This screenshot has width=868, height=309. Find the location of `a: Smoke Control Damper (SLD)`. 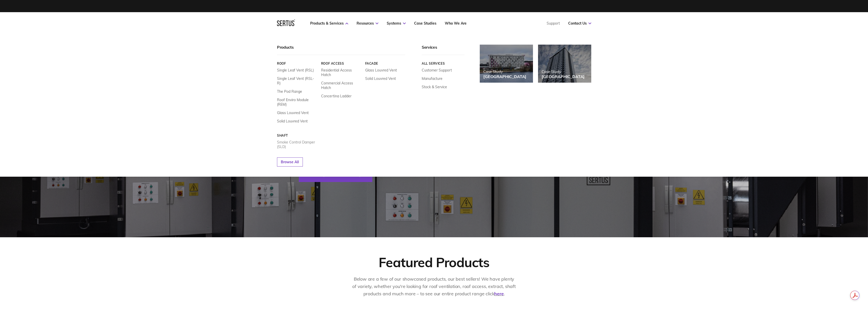

a: Smoke Control Damper (SLD) is located at coordinates (297, 145).